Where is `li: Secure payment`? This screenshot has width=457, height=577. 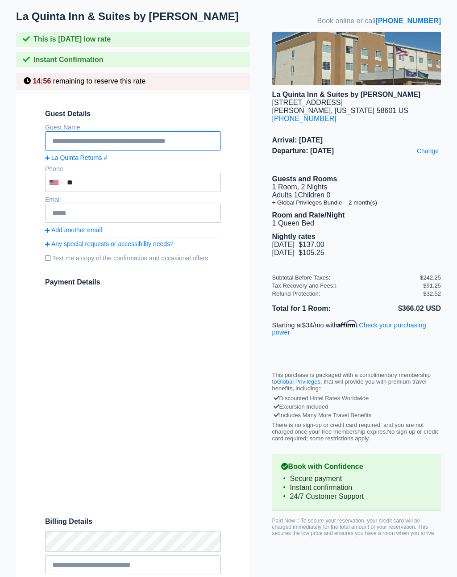 li: Secure payment is located at coordinates (357, 479).